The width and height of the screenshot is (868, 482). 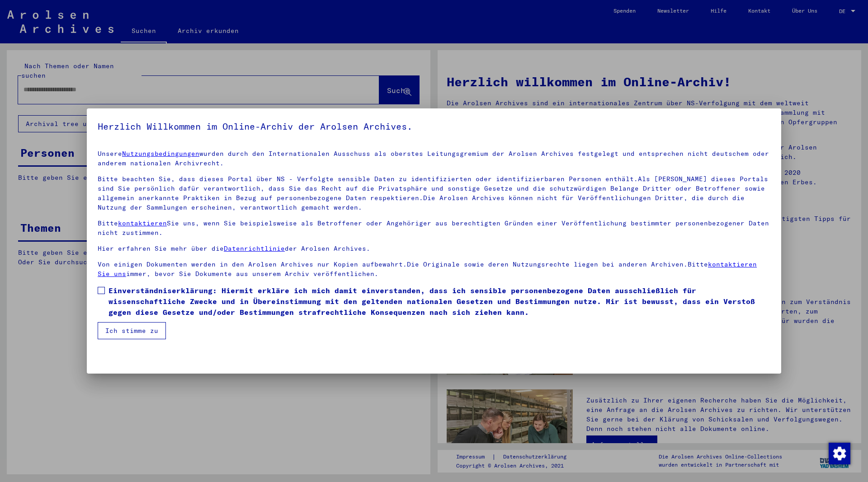 What do you see at coordinates (434, 248) in the screenshot?
I see `p: Hier erfahren Sie mehr über die der Arolsen Archives.` at bounding box center [434, 248].